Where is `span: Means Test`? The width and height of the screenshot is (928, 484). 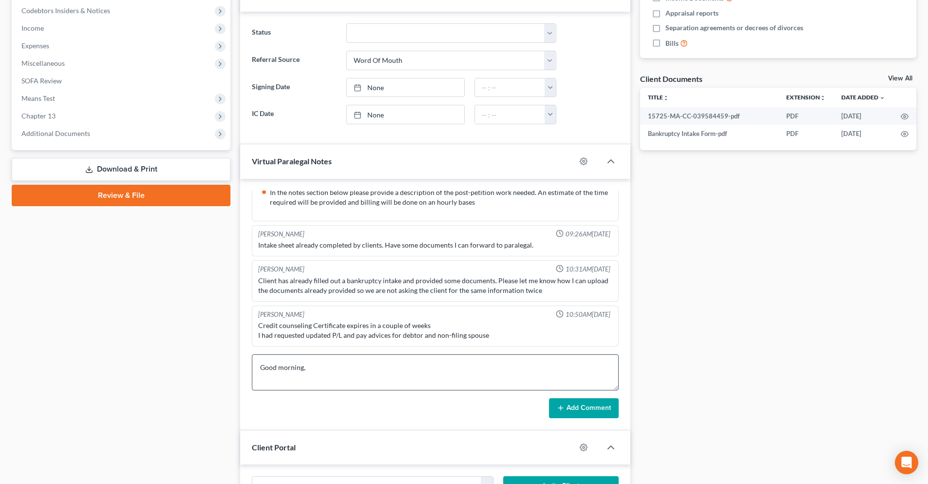 span: Means Test is located at coordinates (38, 98).